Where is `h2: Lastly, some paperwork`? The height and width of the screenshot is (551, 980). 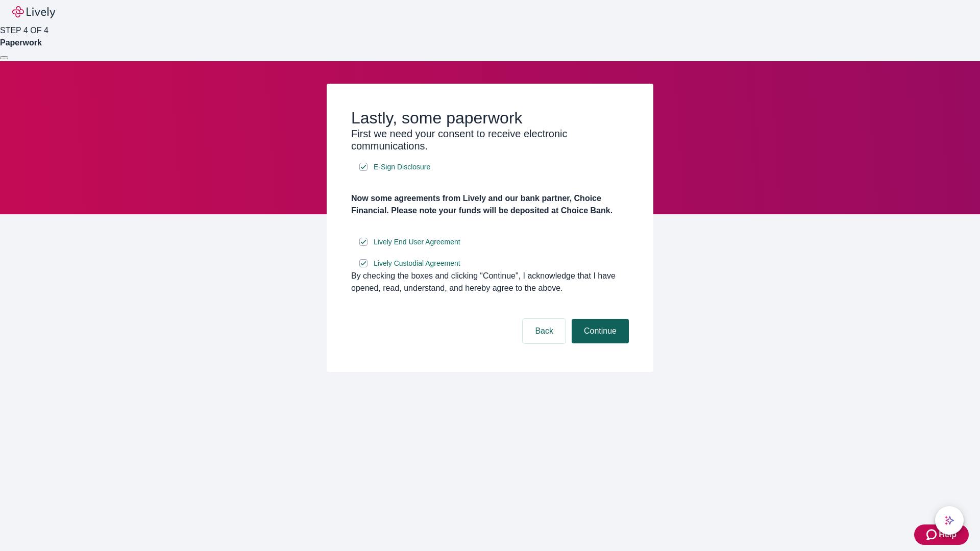 h2: Lastly, some paperwork is located at coordinates (490, 118).